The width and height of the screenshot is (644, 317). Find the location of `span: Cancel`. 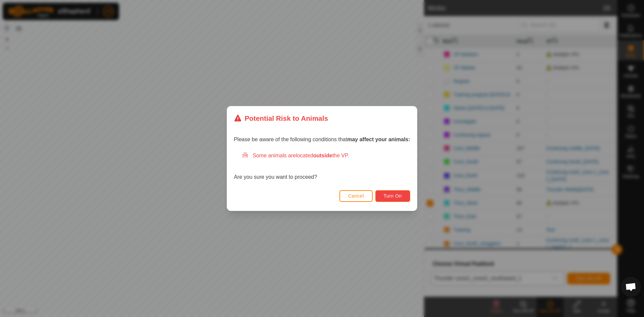

span: Cancel is located at coordinates (356, 196).